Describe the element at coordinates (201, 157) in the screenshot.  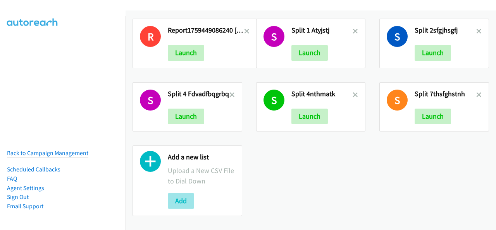
I see `h2: Add a new list` at that location.